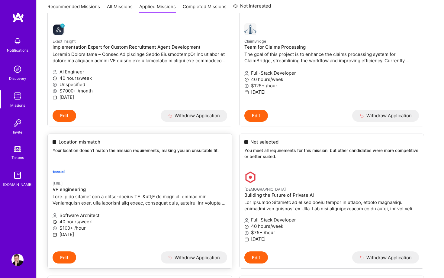  I want to click on h4: VP engineering, so click(140, 189).